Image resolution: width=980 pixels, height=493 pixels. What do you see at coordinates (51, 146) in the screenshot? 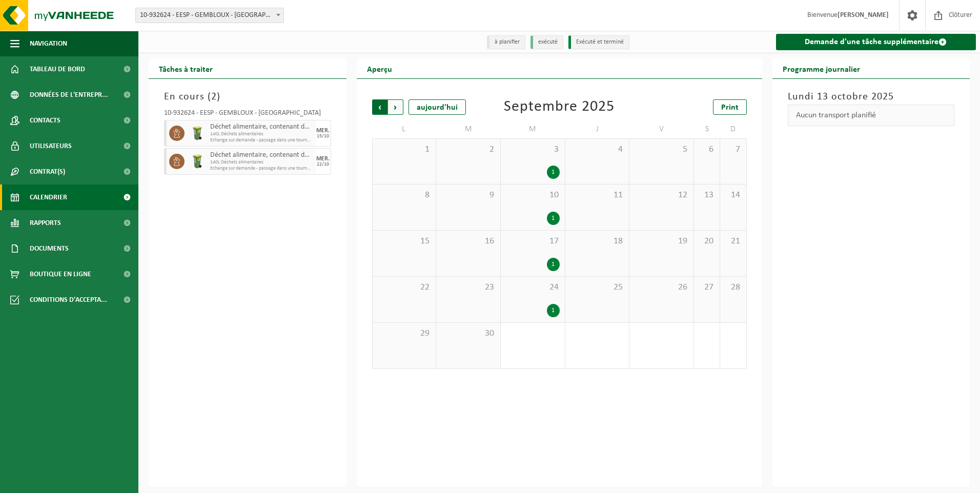
I see `span: Utilisateurs` at bounding box center [51, 146].